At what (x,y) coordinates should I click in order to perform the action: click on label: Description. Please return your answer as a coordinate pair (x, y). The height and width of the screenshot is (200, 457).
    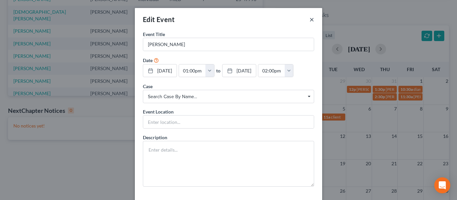
    Looking at the image, I should click on (155, 138).